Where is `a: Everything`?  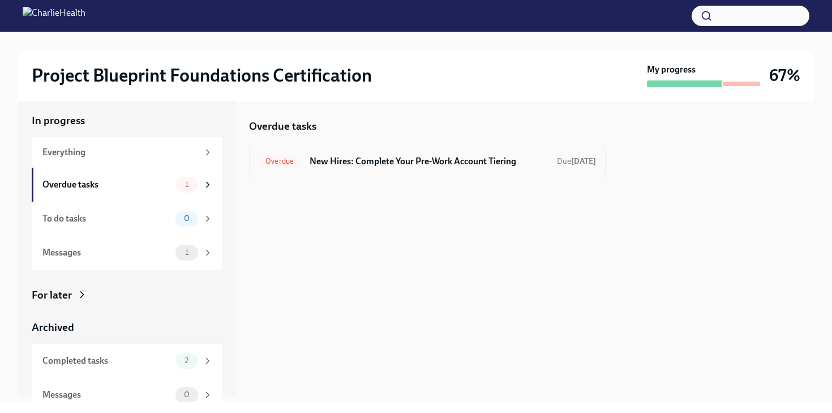
a: Everything is located at coordinates (127, 152).